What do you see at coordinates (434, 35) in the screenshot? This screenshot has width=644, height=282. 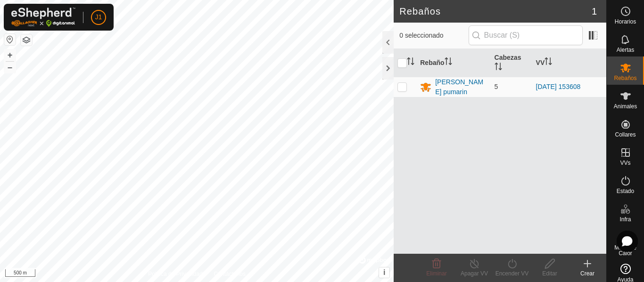 I see `span: 0 seleccionado` at bounding box center [434, 35].